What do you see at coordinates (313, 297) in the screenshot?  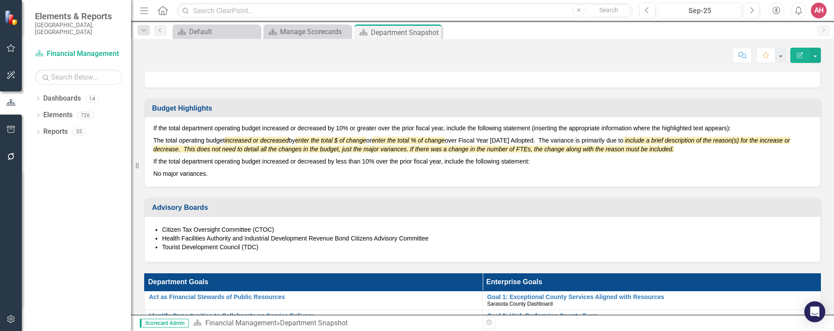 I see `a: Act as Financial Stewards of Public Resources` at bounding box center [313, 297].